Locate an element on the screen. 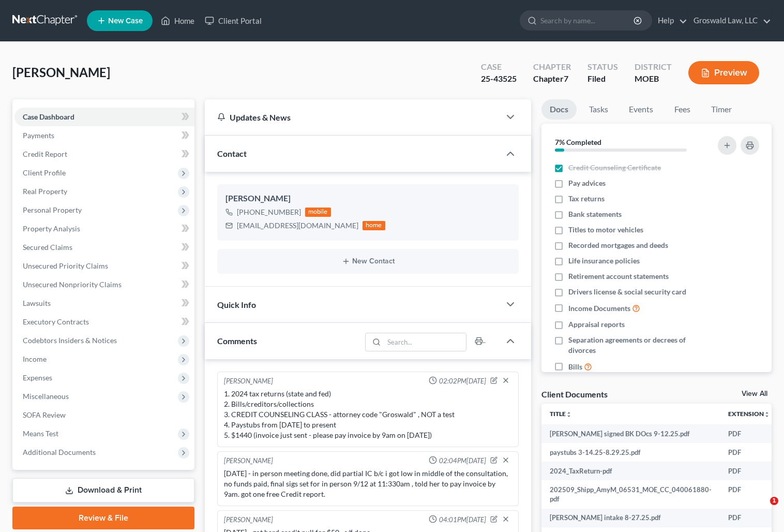  a: Extensionunfold_more is located at coordinates (749, 414).